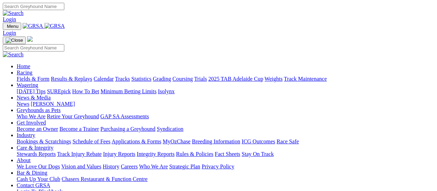 This screenshot has height=191, width=437. Describe the element at coordinates (258, 141) in the screenshot. I see `a: ICG Outcomes` at that location.